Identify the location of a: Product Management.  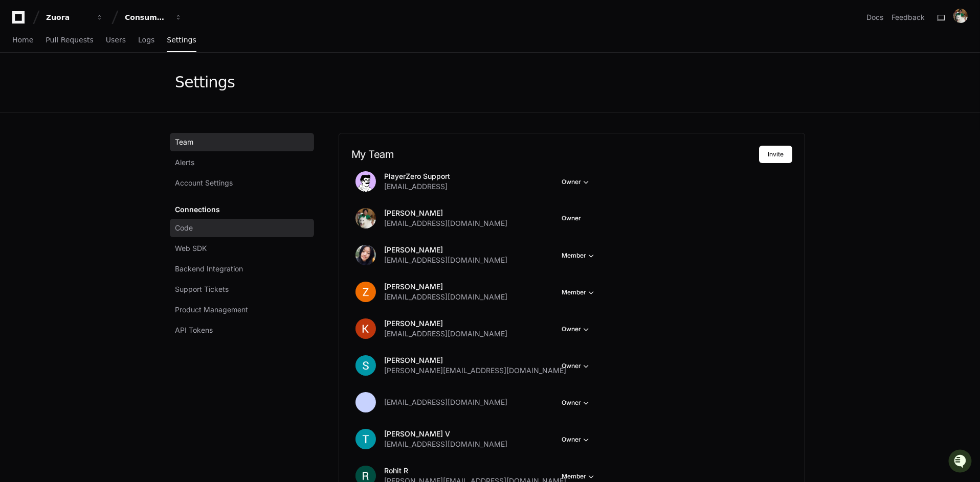
(242, 310).